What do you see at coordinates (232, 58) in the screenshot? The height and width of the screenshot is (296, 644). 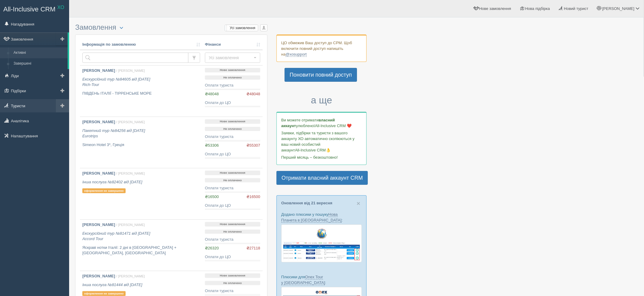 I see `button: Усі замовлення` at bounding box center [232, 58].